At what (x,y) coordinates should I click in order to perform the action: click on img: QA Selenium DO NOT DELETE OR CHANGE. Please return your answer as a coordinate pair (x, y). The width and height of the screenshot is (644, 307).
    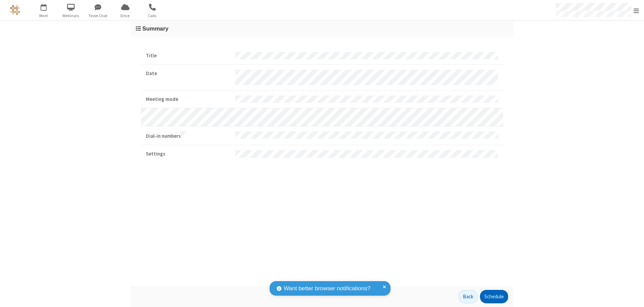
    Looking at the image, I should click on (15, 10).